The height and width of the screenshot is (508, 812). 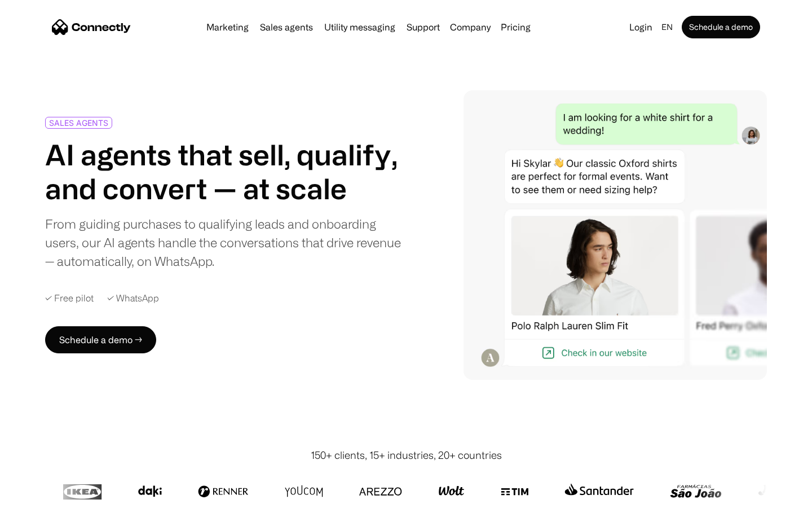 I want to click on div: en, so click(x=667, y=27).